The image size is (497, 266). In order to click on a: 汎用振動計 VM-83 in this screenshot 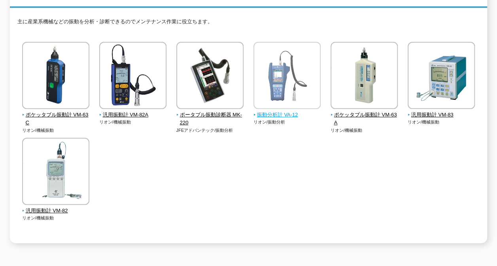, I will do `click(441, 111)`.